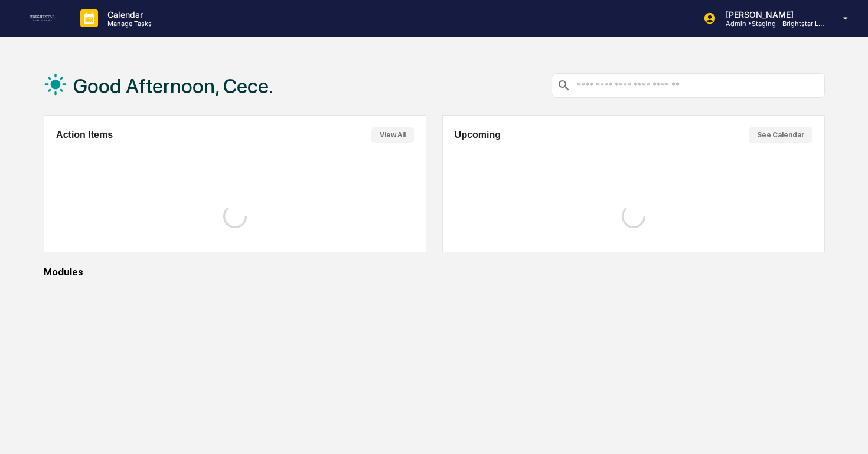 The width and height of the screenshot is (868, 454). I want to click on p: Manage Tasks, so click(127, 24).